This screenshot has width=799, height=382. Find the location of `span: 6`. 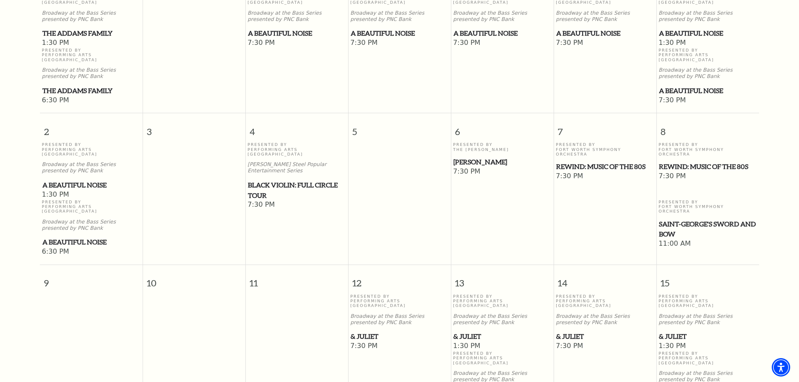

span: 6 is located at coordinates (502, 127).